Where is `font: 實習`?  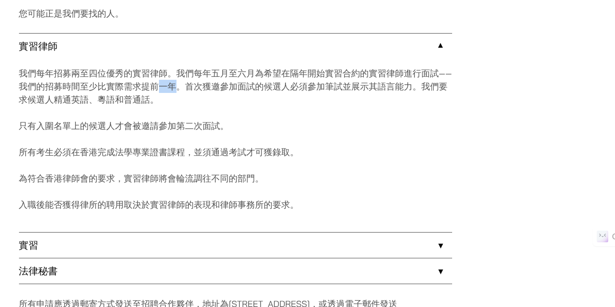 font: 實習 is located at coordinates (29, 245).